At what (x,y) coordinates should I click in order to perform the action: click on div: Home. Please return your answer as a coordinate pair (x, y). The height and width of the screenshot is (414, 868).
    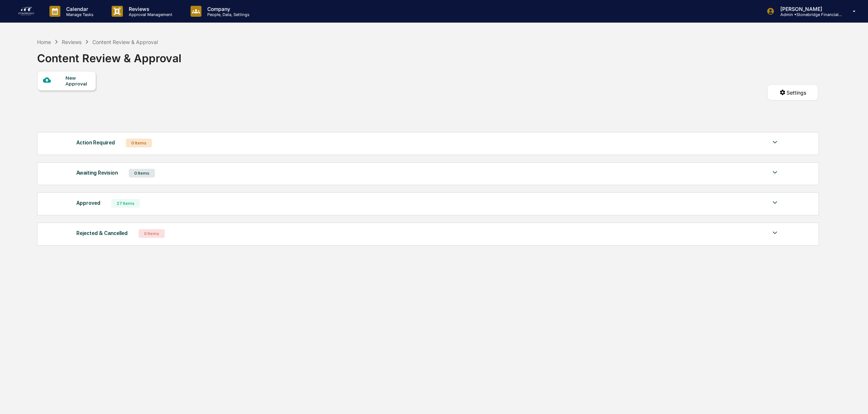
    Looking at the image, I should click on (44, 42).